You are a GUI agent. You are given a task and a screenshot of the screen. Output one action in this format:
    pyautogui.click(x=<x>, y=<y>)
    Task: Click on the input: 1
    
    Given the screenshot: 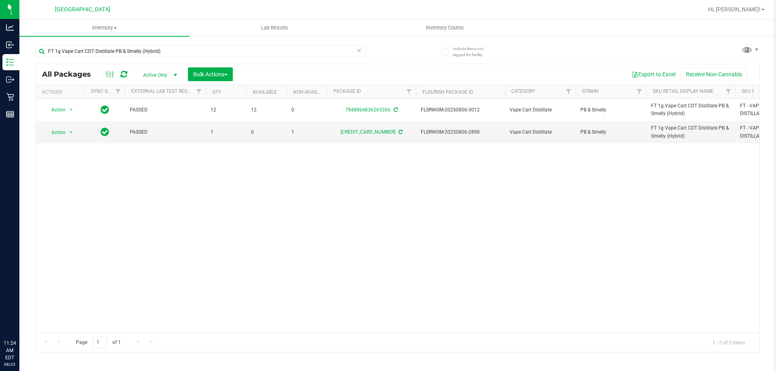 What is the action you would take?
    pyautogui.click(x=100, y=343)
    